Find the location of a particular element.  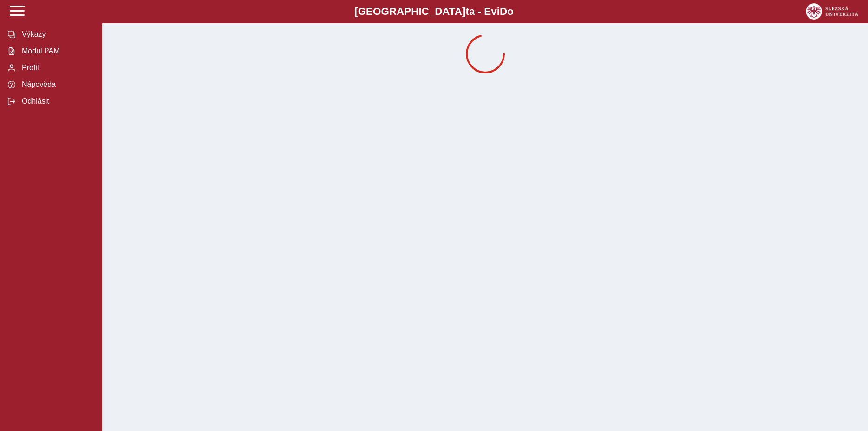

span: o is located at coordinates (511, 11).